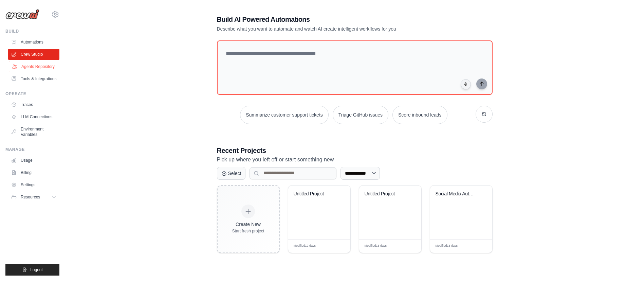 The height and width of the screenshot is (281, 644). I want to click on div: Start fresh project, so click(248, 231).